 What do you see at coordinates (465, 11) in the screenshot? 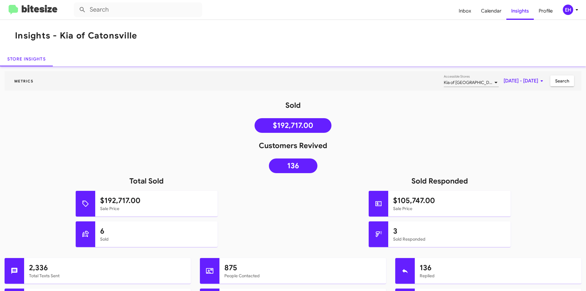
I see `span: Inbox` at bounding box center [465, 11].